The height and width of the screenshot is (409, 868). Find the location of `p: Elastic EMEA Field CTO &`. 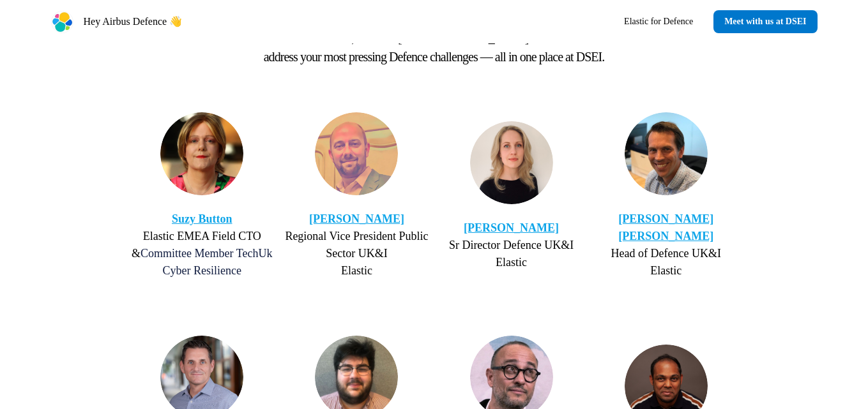

p: Elastic EMEA Field CTO & is located at coordinates (202, 245).